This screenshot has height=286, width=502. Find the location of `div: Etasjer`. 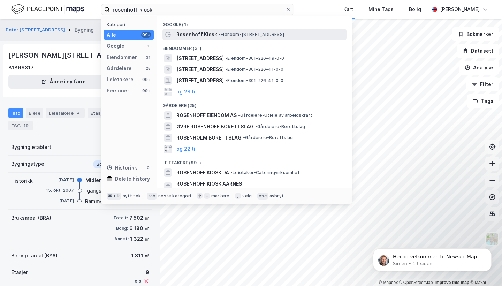

div: Etasjer is located at coordinates (20, 272).